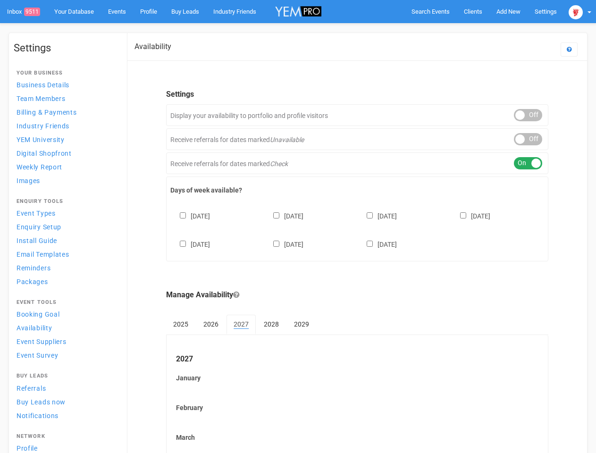  I want to click on span: Digital Shopfront, so click(44, 153).